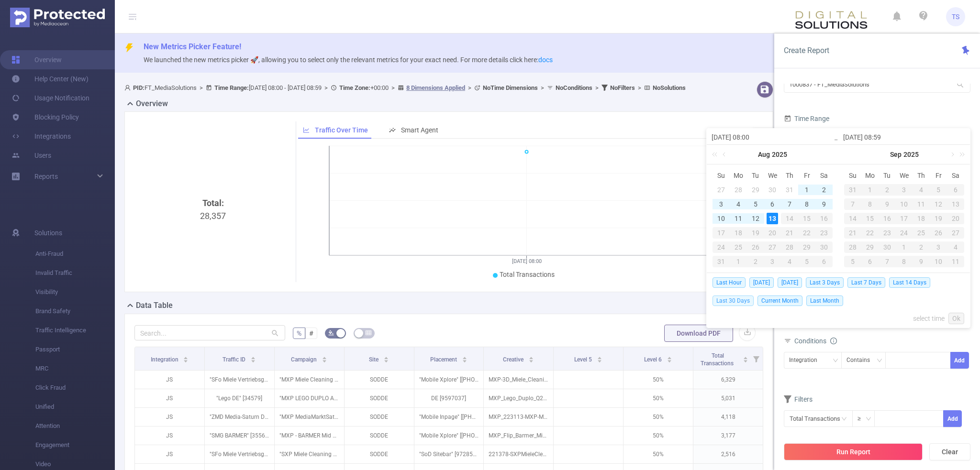  What do you see at coordinates (75, 426) in the screenshot?
I see `span: Attention` at bounding box center [75, 426].